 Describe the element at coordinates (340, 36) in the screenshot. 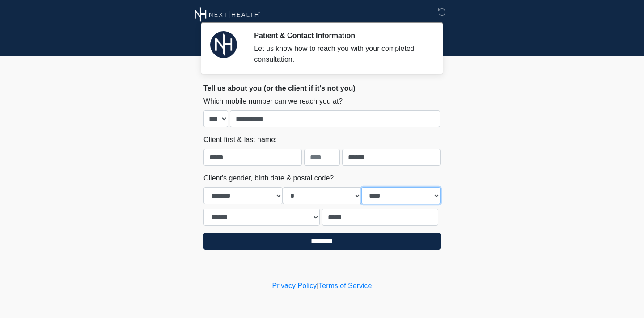

I see `h2: Patient & Contact Information` at that location.